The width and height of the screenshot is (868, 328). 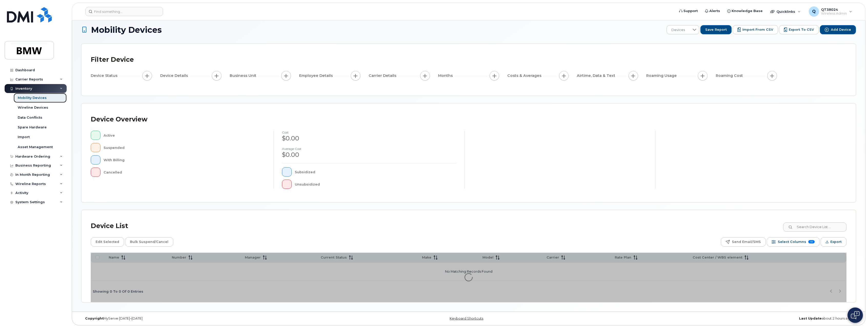 I want to click on span: Months, so click(x=446, y=76).